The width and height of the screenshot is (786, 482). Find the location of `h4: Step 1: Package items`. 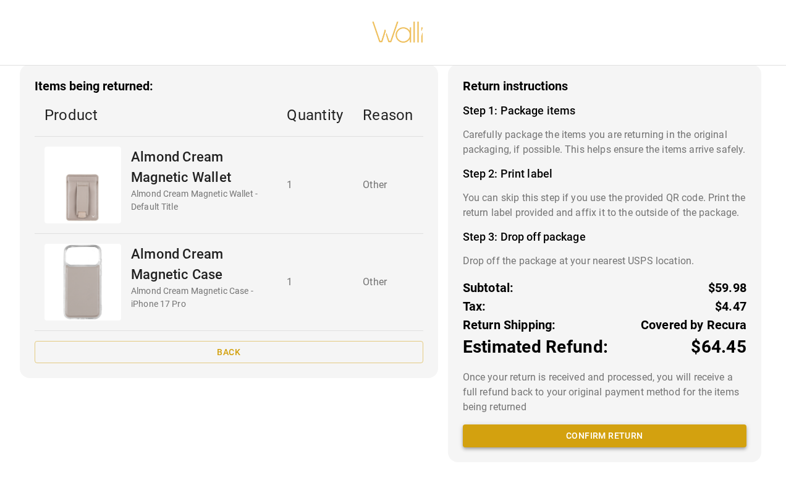

h4: Step 1: Package items is located at coordinates (605, 111).